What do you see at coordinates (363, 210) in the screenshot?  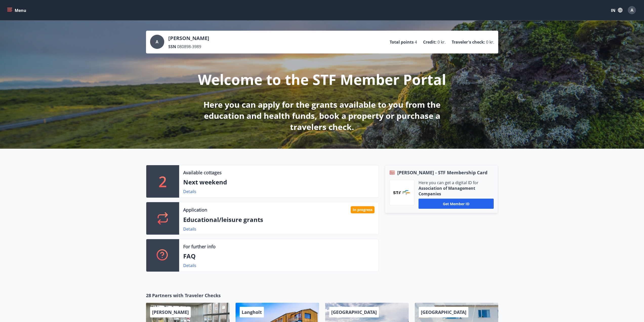 I see `div: In progress` at bounding box center [363, 210].